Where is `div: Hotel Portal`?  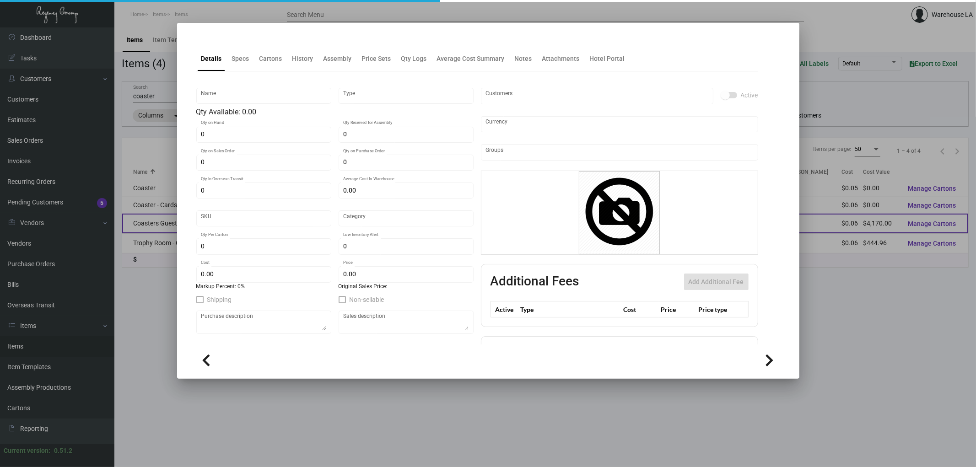
div: Hotel Portal is located at coordinates (607, 59).